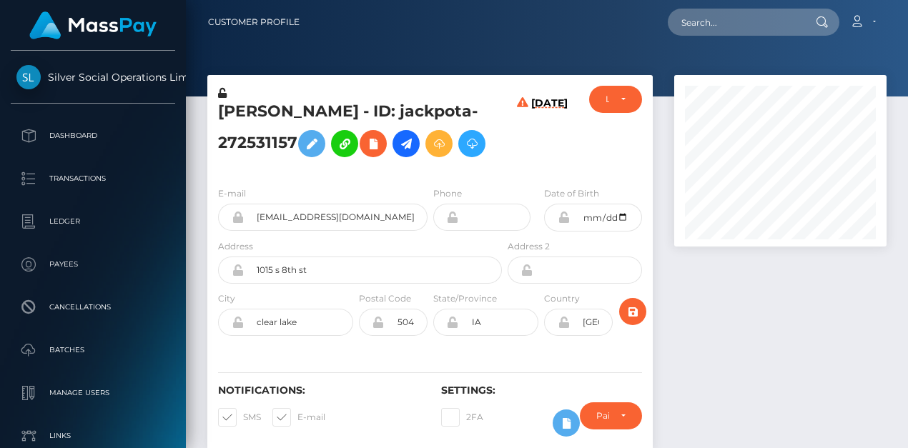 Image resolution: width=908 pixels, height=448 pixels. Describe the element at coordinates (93, 436) in the screenshot. I see `p: Links` at that location.